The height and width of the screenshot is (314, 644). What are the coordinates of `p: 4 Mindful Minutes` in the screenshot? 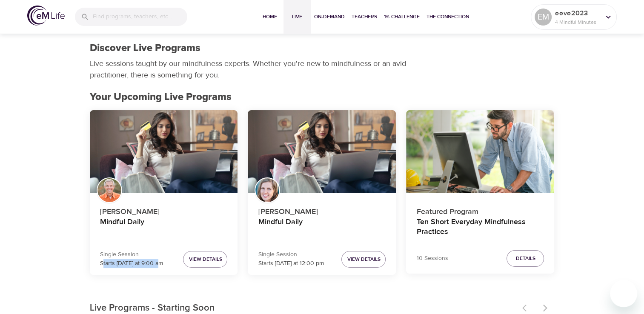 It's located at (578, 22).